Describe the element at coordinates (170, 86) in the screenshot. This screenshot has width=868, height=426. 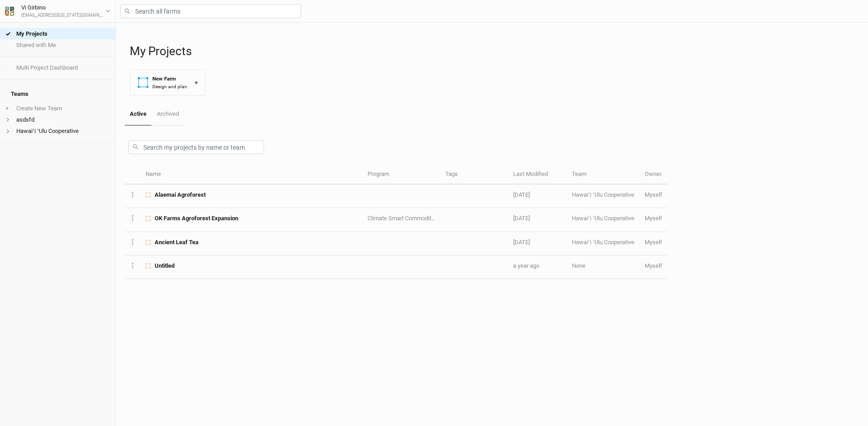
I see `div: Design and plan` at that location.